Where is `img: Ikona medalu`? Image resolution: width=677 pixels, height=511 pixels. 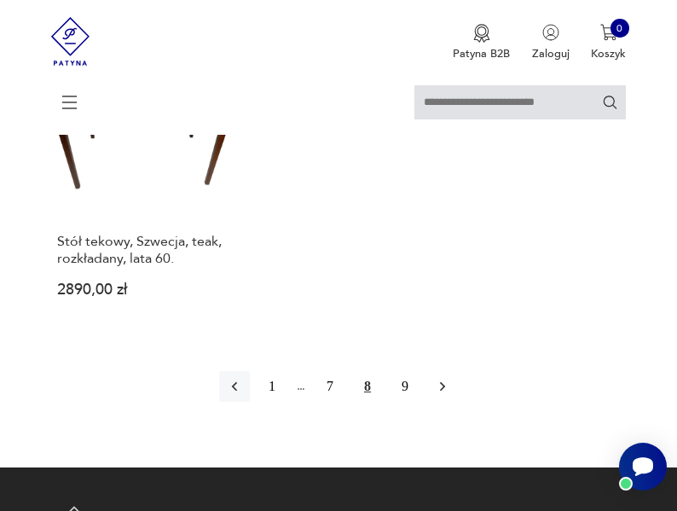 img: Ikona medalu is located at coordinates (482, 33).